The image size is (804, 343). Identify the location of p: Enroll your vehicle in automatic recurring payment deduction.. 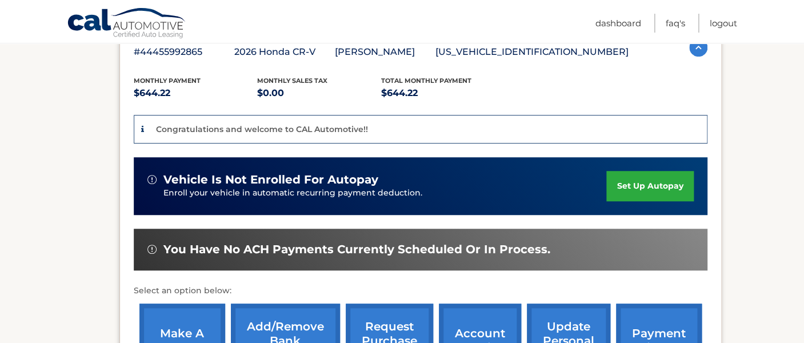
(385, 193).